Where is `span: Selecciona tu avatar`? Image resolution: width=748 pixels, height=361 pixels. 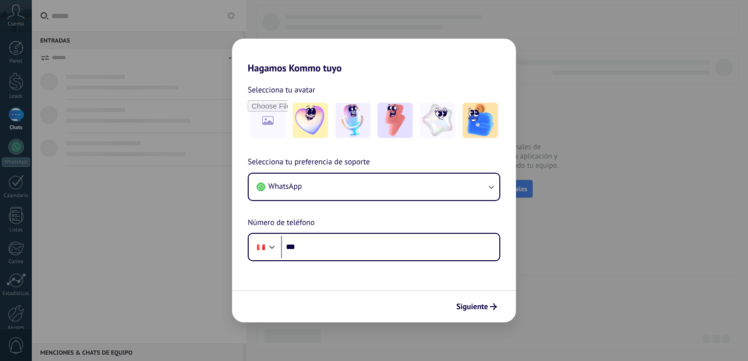 span: Selecciona tu avatar is located at coordinates (281, 90).